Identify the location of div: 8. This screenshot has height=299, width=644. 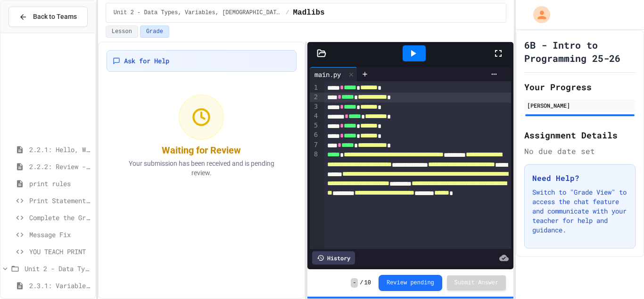
(315, 187).